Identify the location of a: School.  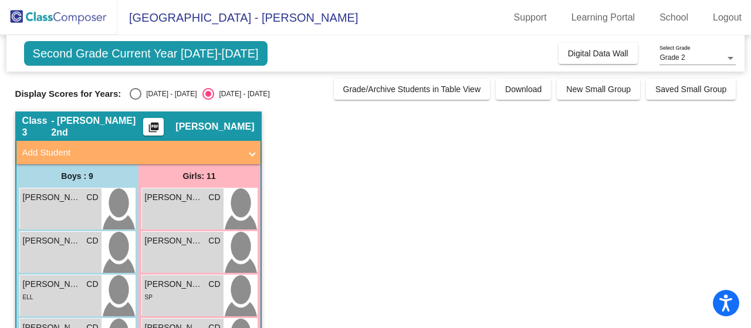
(674, 18).